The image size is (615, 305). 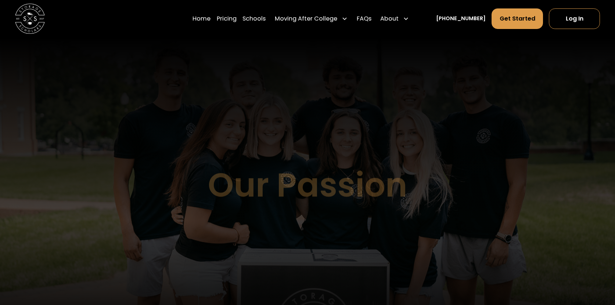 What do you see at coordinates (364, 18) in the screenshot?
I see `a: FAQs` at bounding box center [364, 18].